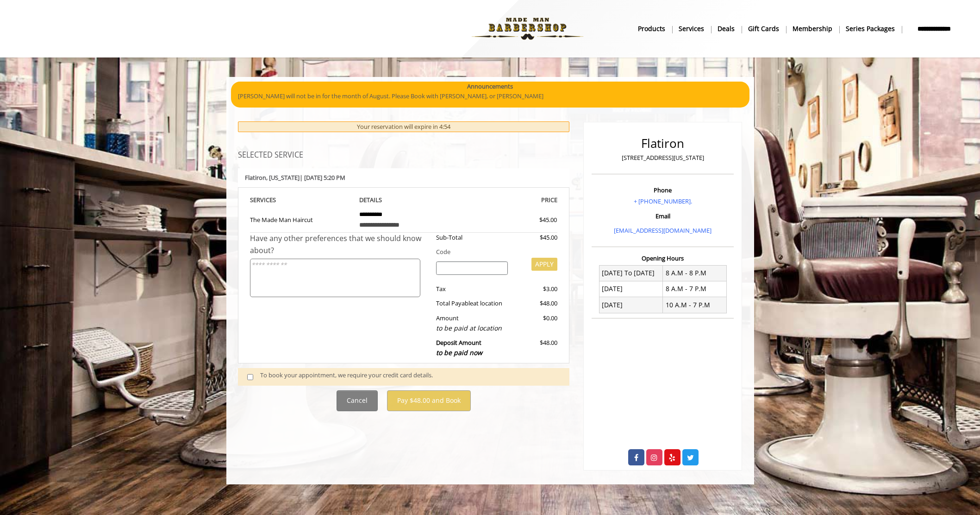 The image size is (980, 515). Describe the element at coordinates (472, 328) in the screenshot. I see `div: to be paid at location` at that location.